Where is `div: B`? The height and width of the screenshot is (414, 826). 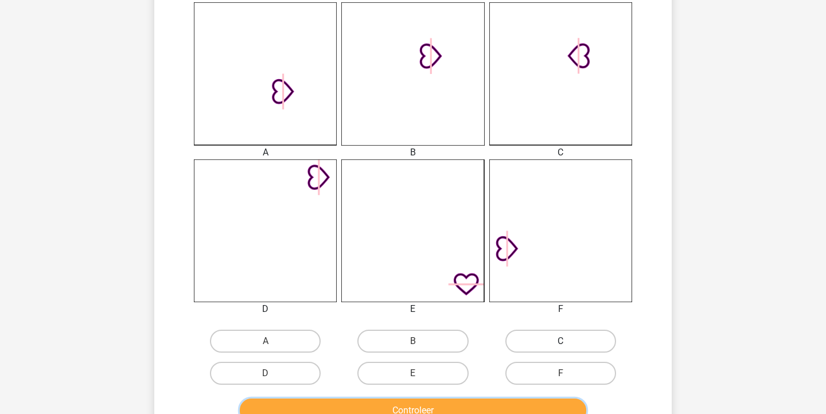 div: B is located at coordinates (412, 153).